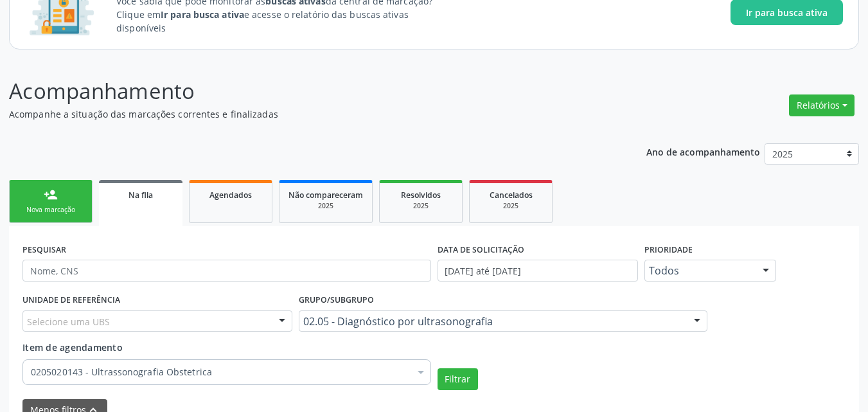 The width and height of the screenshot is (868, 412). Describe the element at coordinates (72, 300) in the screenshot. I see `label: UNIDADE DE REFERÊNCIA` at that location.